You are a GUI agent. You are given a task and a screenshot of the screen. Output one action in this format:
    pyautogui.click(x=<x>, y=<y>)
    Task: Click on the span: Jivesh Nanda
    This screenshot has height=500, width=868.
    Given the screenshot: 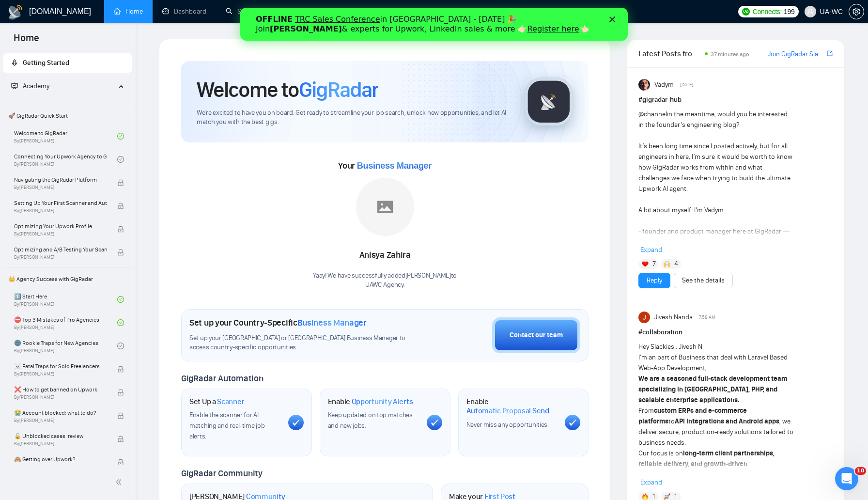 What is the action you would take?
    pyautogui.click(x=673, y=317)
    